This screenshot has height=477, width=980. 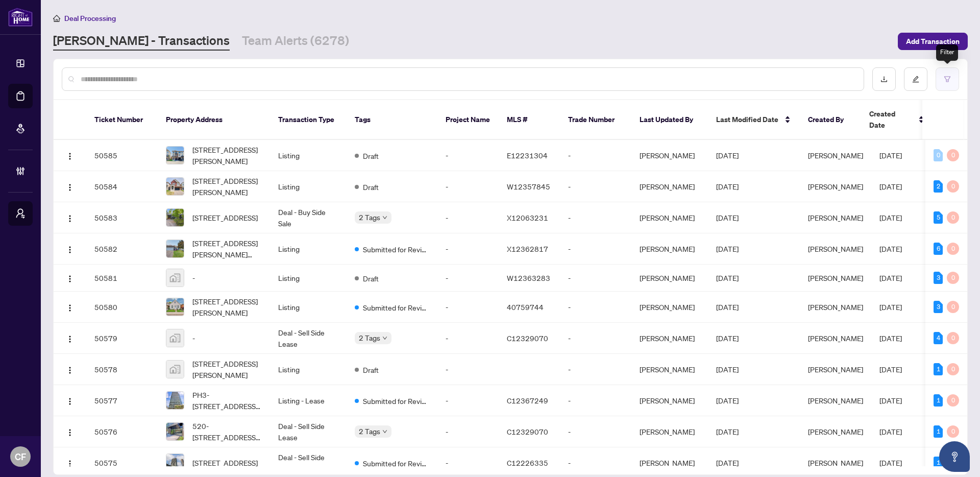 I want to click on span: C12329070, so click(x=528, y=338).